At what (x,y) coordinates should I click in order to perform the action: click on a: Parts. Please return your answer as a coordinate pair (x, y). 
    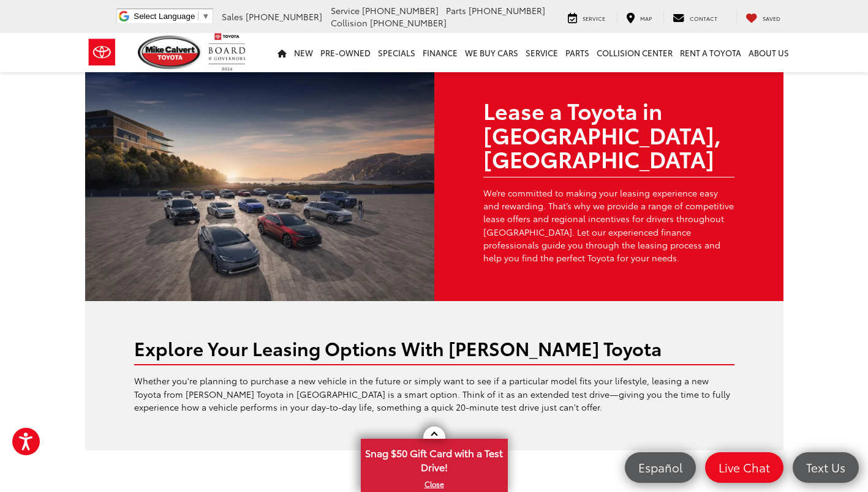
    Looking at the image, I should click on (577, 53).